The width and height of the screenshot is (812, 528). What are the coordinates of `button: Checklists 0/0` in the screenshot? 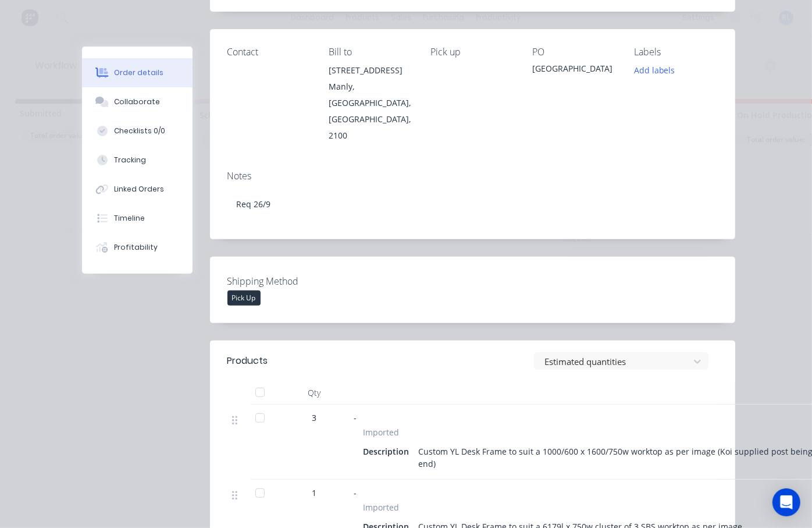 It's located at (137, 131).